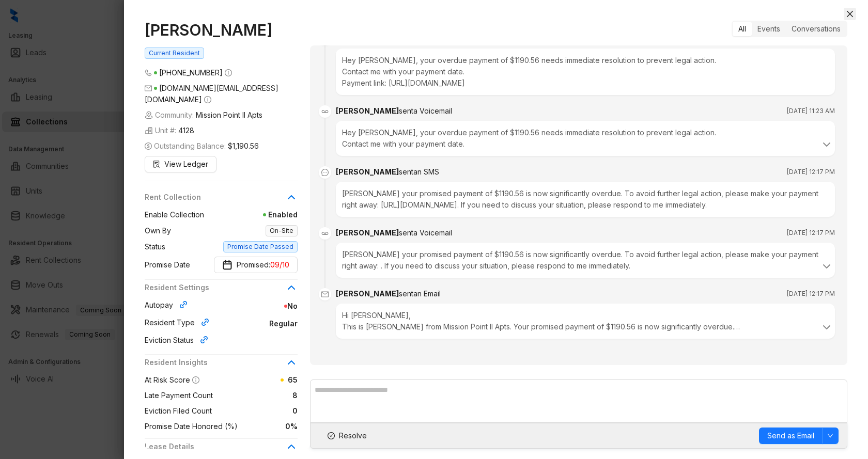 This screenshot has width=868, height=459. What do you see at coordinates (850, 14) in the screenshot?
I see `button: Close` at bounding box center [850, 14].